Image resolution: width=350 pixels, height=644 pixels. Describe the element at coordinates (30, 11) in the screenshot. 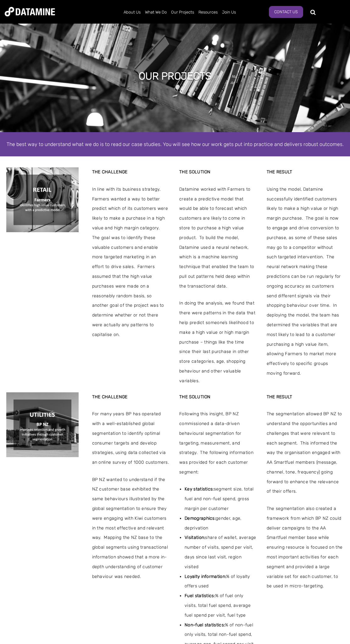

I see `img: Datamine` at that location.